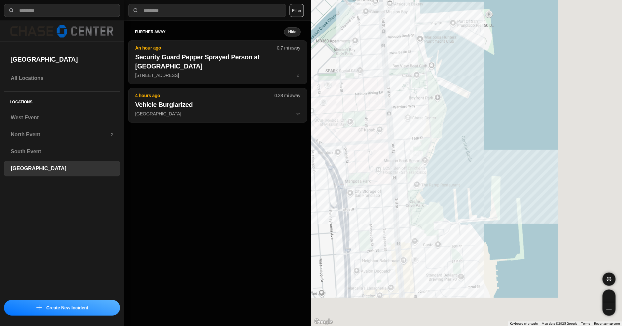 The image size is (622, 326). What do you see at coordinates (218, 104) in the screenshot?
I see `h2: Vehicle Burglarized` at bounding box center [218, 104].